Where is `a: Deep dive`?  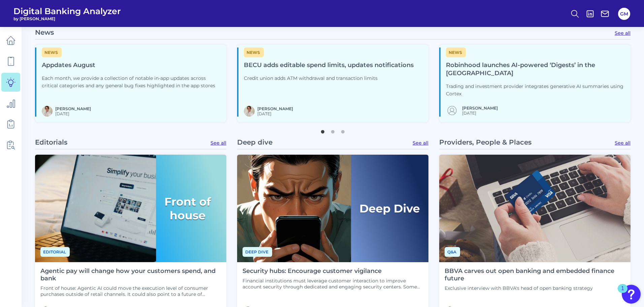 a: Deep dive is located at coordinates (257, 252).